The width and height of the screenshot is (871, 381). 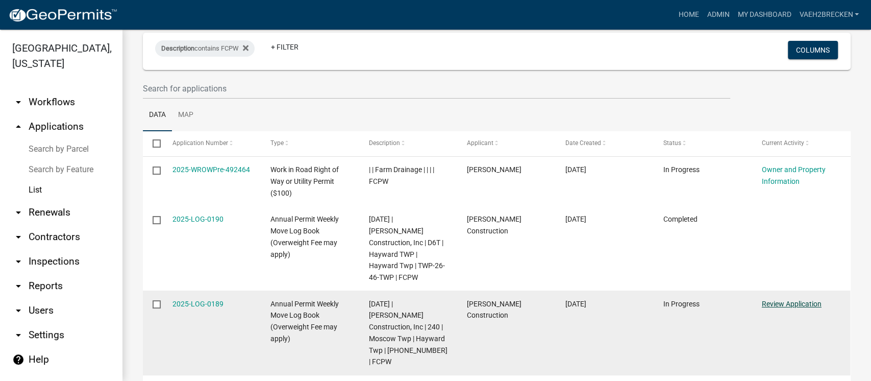 What do you see at coordinates (688, 15) in the screenshot?
I see `a: Home` at bounding box center [688, 15].